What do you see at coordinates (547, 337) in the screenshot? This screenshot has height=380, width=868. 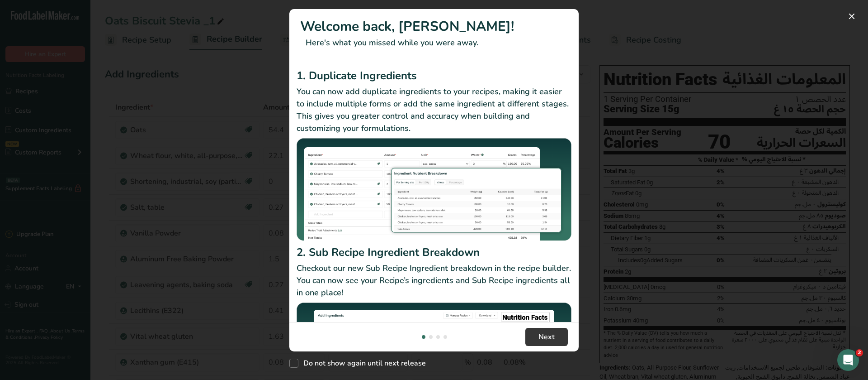 I see `span: Next` at bounding box center [547, 337].